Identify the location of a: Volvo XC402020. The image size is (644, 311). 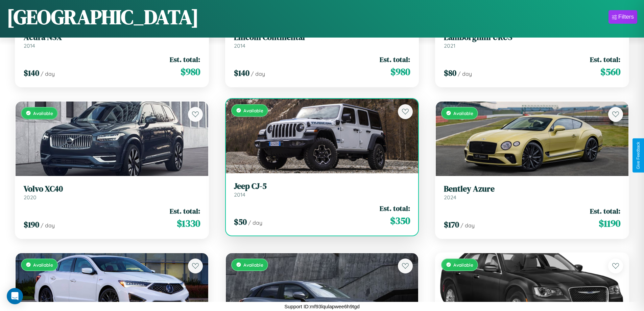
(112, 192).